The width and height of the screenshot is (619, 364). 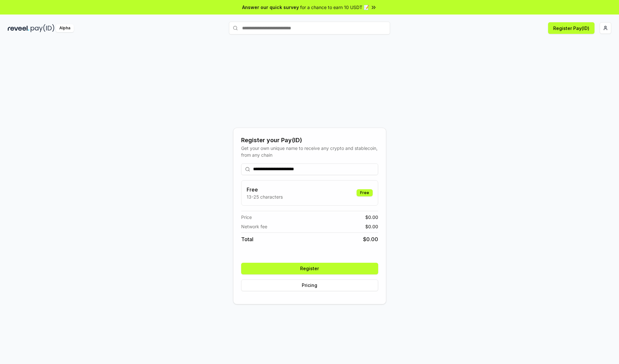 What do you see at coordinates (254, 226) in the screenshot?
I see `span: Network fee` at bounding box center [254, 226].